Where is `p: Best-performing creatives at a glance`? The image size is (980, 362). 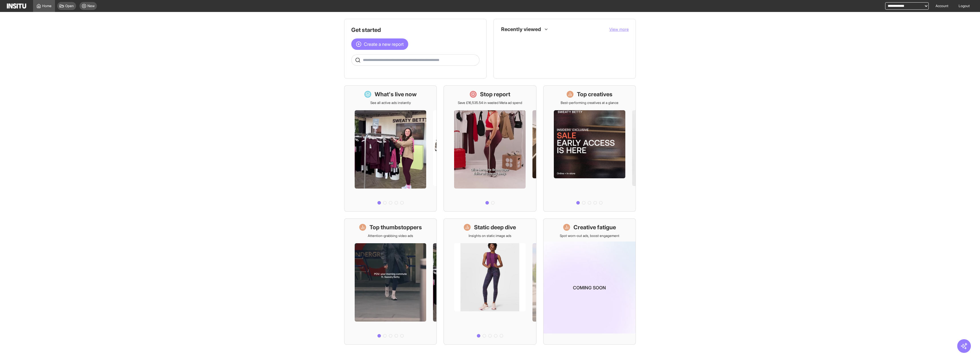 p: Best-performing creatives at a glance is located at coordinates (590, 103).